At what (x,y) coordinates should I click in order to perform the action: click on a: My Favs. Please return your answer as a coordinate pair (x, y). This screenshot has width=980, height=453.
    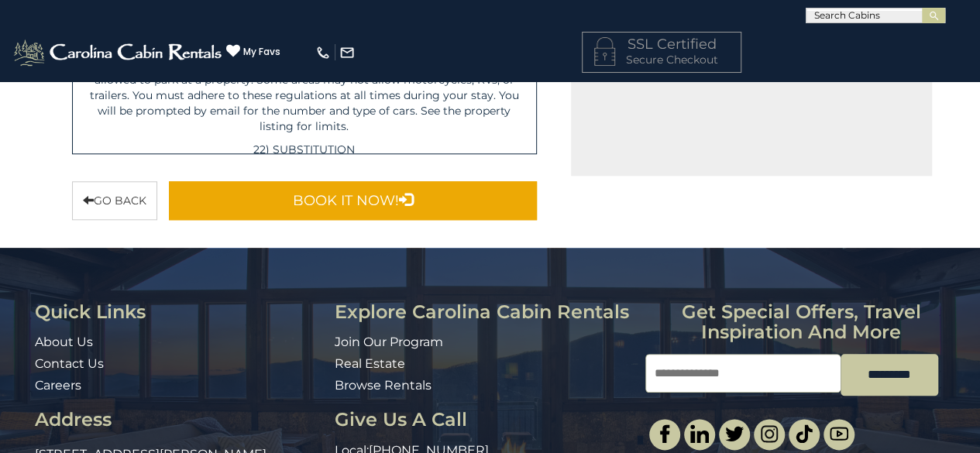
    Looking at the image, I should click on (254, 52).